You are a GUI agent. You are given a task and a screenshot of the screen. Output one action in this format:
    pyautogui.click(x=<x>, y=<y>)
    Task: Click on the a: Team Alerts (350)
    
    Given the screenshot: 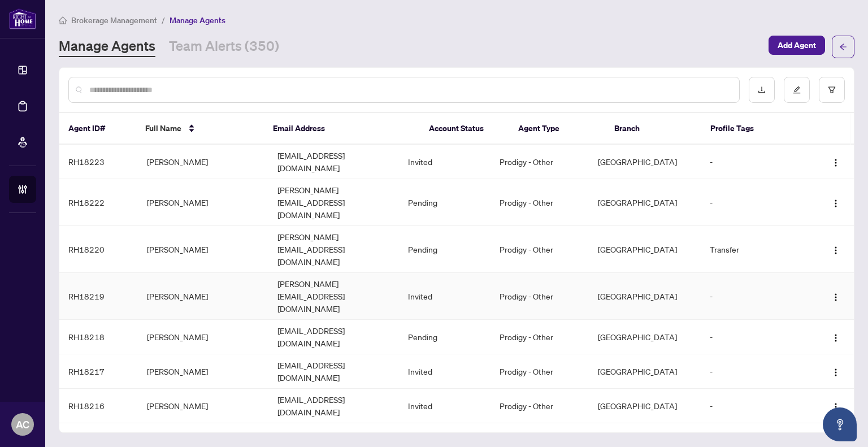 What is the action you would take?
    pyautogui.click(x=224, y=47)
    